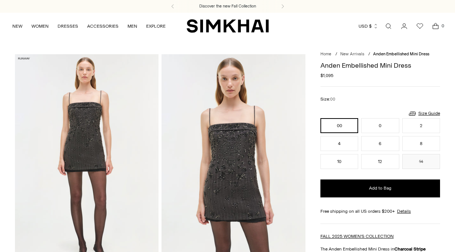 This screenshot has width=455, height=252. What do you see at coordinates (132, 26) in the screenshot?
I see `a: MEN` at bounding box center [132, 26].